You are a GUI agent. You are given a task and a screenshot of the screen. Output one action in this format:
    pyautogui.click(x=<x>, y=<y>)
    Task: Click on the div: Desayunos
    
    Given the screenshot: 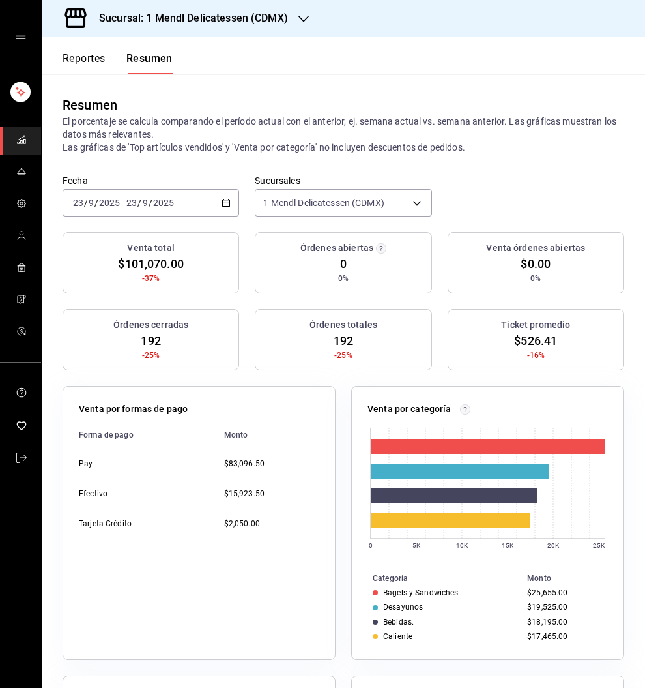 What is the action you would take?
    pyautogui.click(x=403, y=607)
    